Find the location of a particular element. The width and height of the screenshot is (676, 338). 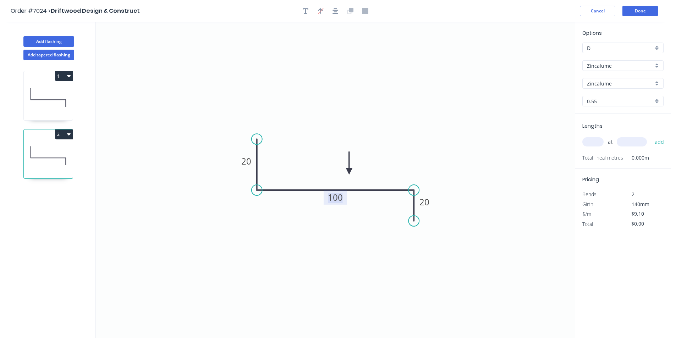

span: Total is located at coordinates (587, 224).